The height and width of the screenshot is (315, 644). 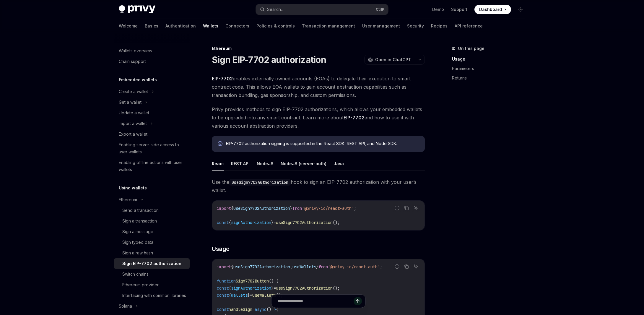 I want to click on button: NodeJS, so click(x=265, y=164).